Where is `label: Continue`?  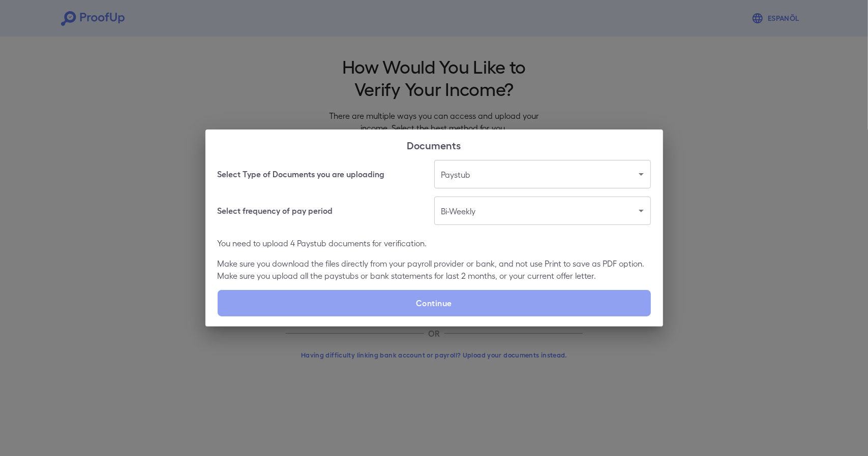 label: Continue is located at coordinates (435, 303).